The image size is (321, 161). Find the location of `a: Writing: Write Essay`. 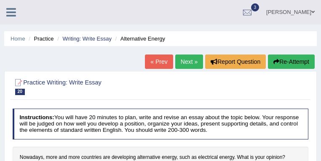

a: Writing: Write Essay is located at coordinates (87, 38).